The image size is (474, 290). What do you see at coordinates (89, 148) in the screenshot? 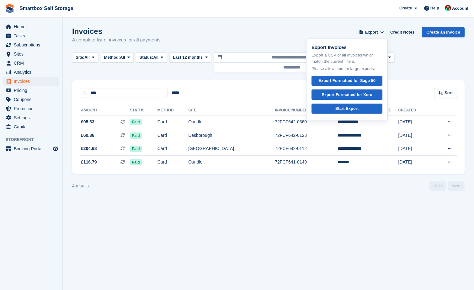
I see `span: £204.68` at bounding box center [89, 148].